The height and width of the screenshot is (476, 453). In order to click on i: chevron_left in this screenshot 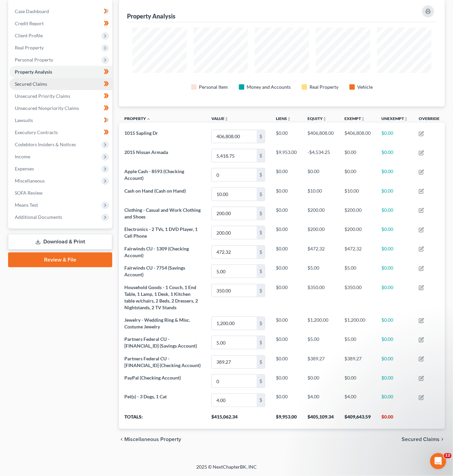, I will do `click(122, 439)`.